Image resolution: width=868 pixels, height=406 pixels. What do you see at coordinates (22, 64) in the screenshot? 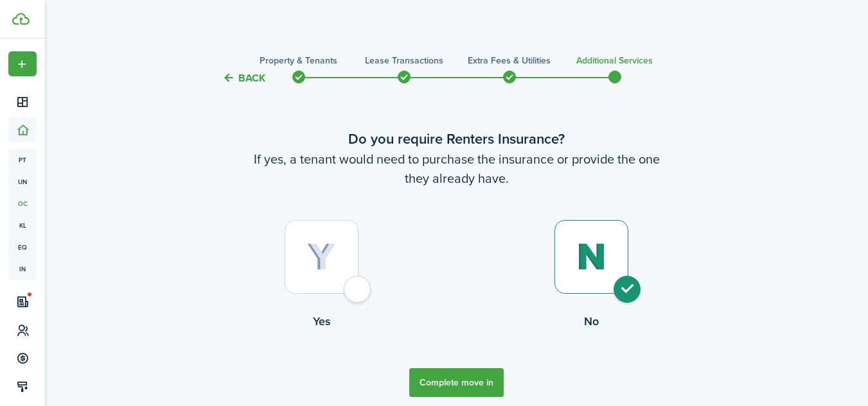
I see `button: Open menu` at bounding box center [22, 64].